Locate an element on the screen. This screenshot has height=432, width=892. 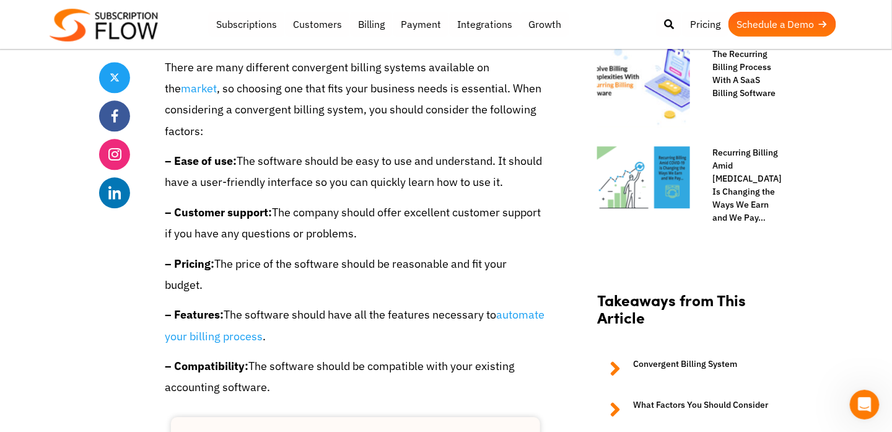
p: The software should be easy to use and understand. It should have a user-friendly interface so yo... is located at coordinates (356, 172).